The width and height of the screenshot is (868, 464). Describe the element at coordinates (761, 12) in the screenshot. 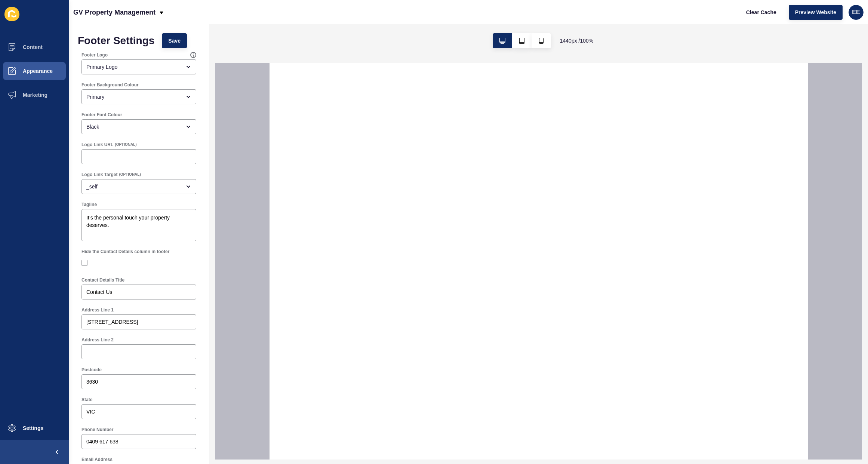

I see `button: Clear Cache` at that location.